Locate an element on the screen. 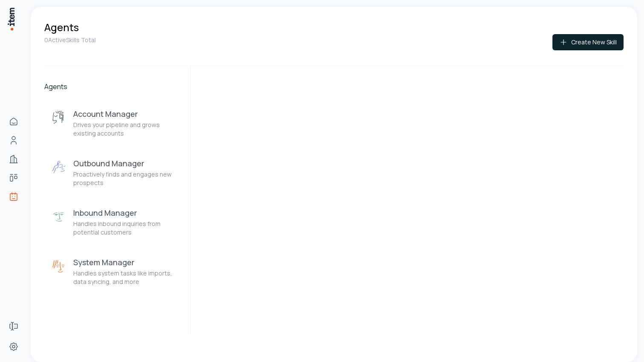 The height and width of the screenshot is (362, 644). button: Account ManagerAccount ManagerDrives your pipeline and grows existing accounts is located at coordinates (115, 123).